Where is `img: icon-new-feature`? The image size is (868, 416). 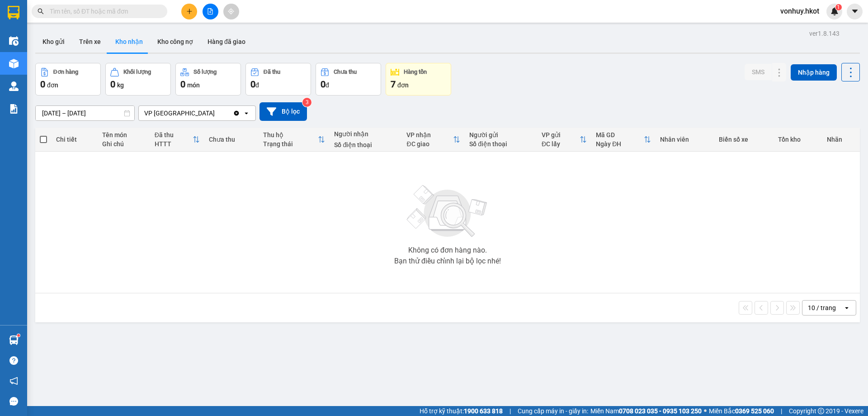
img: icon-new-feature is located at coordinates (834, 12).